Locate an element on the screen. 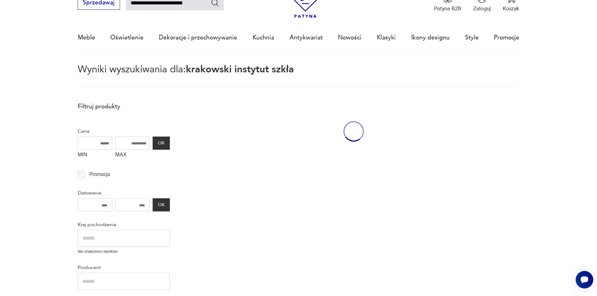  label: MIN is located at coordinates (95, 156).